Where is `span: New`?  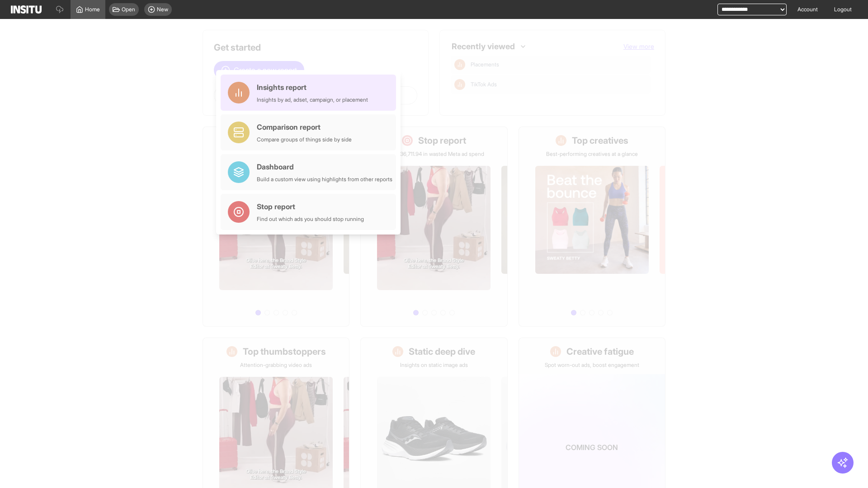 span: New is located at coordinates (162, 10).